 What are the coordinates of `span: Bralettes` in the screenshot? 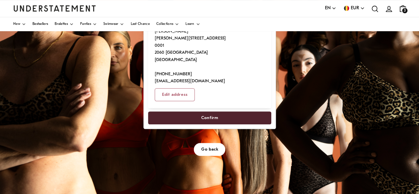 It's located at (61, 24).